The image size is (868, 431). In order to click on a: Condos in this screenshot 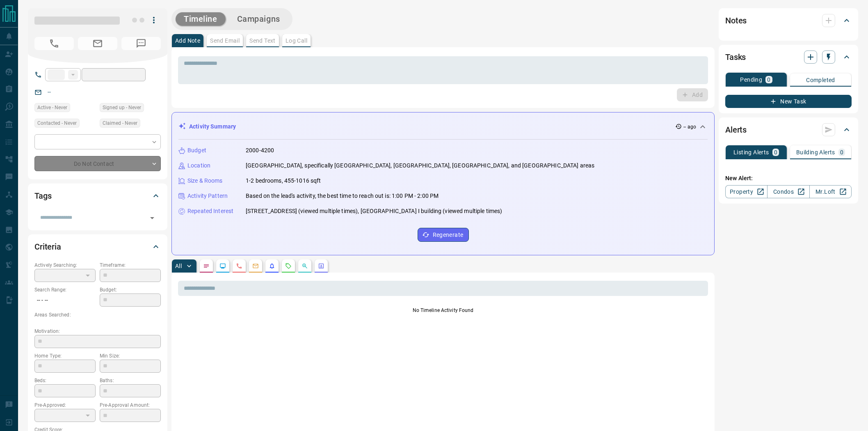, I will do `click(788, 192)`.